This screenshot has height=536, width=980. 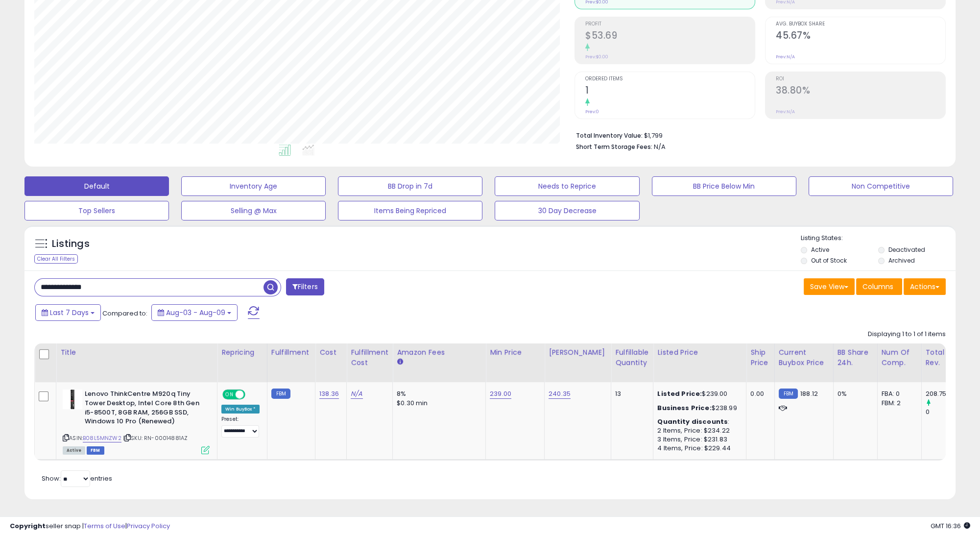 What do you see at coordinates (125, 313) in the screenshot?
I see `span: Compared to:` at bounding box center [125, 313].